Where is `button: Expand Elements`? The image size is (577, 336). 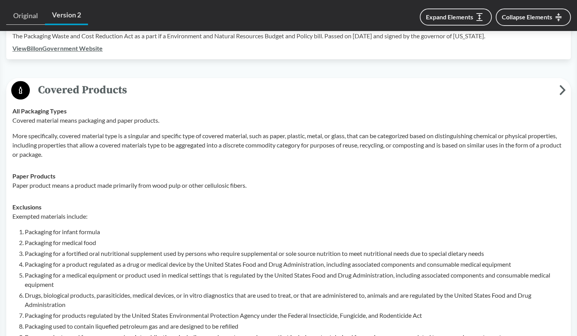
button: Expand Elements is located at coordinates (455, 17).